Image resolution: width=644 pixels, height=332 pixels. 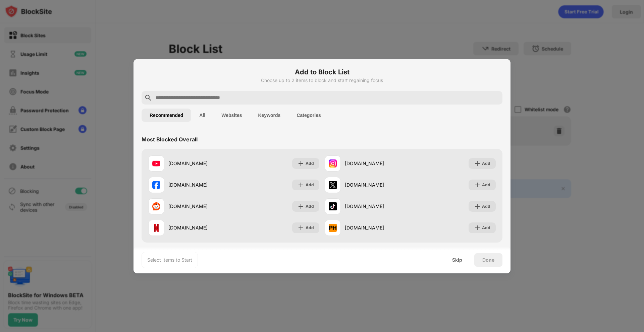 What do you see at coordinates (231, 115) in the screenshot?
I see `button: Websites` at bounding box center [231, 115].